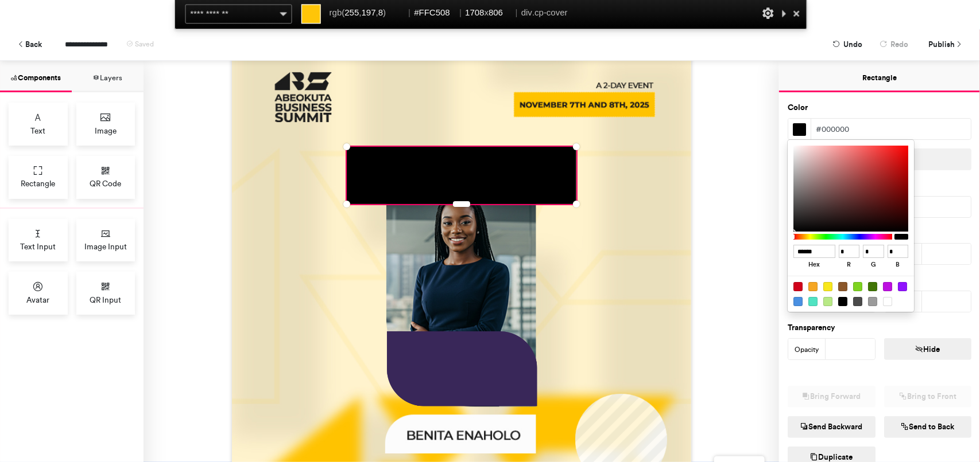  What do you see at coordinates (368, 13) in the screenshot?
I see `span: 197` at bounding box center [368, 13].